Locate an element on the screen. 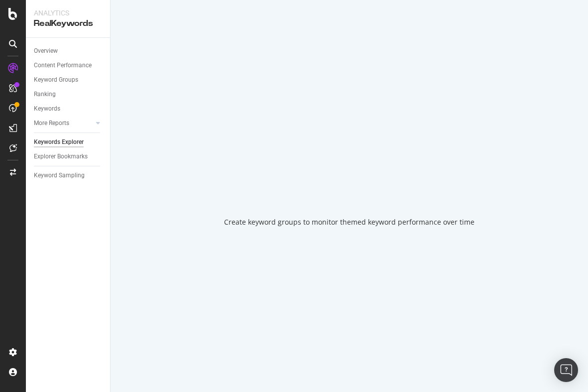 The width and height of the screenshot is (588, 392). div: Keywords is located at coordinates (46, 109).